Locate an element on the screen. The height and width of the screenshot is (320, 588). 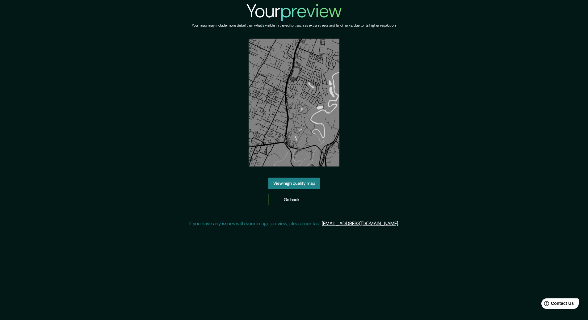
a: View high quality map is located at coordinates (294, 183).